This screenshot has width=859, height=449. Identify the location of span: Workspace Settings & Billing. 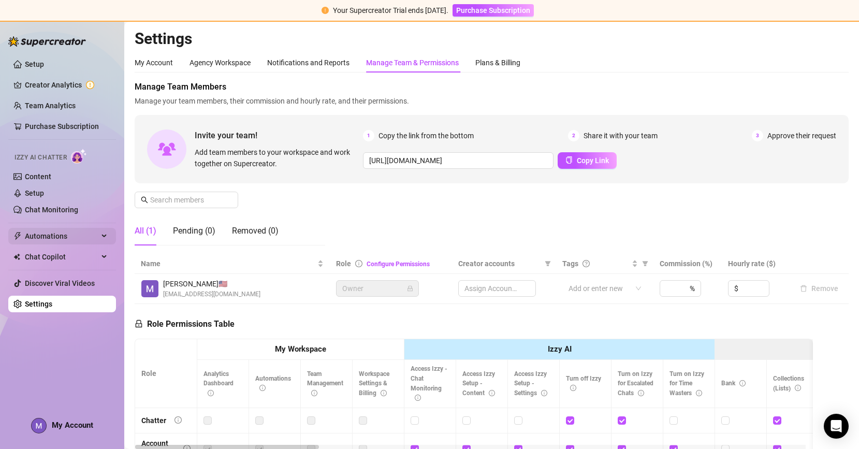
(374, 384).